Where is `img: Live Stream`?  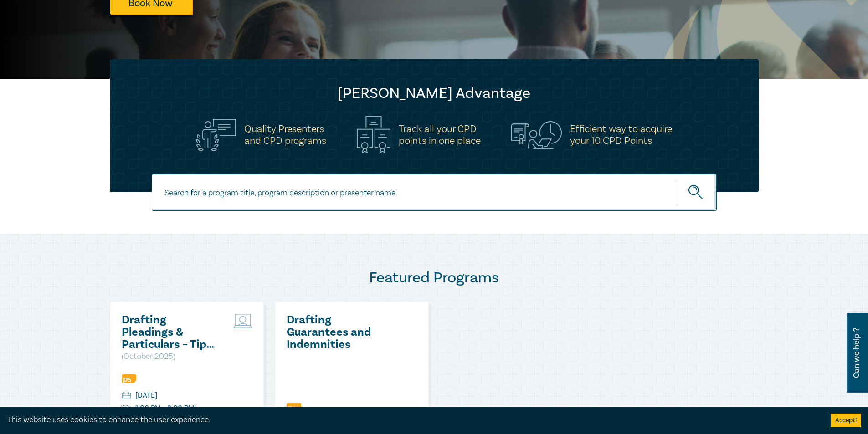
img: Live Stream is located at coordinates (242, 321).